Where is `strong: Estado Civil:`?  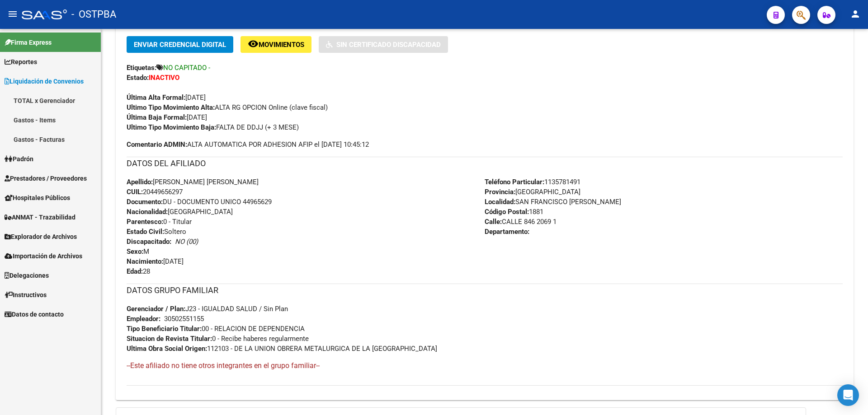 strong: Estado Civil: is located at coordinates (145, 231).